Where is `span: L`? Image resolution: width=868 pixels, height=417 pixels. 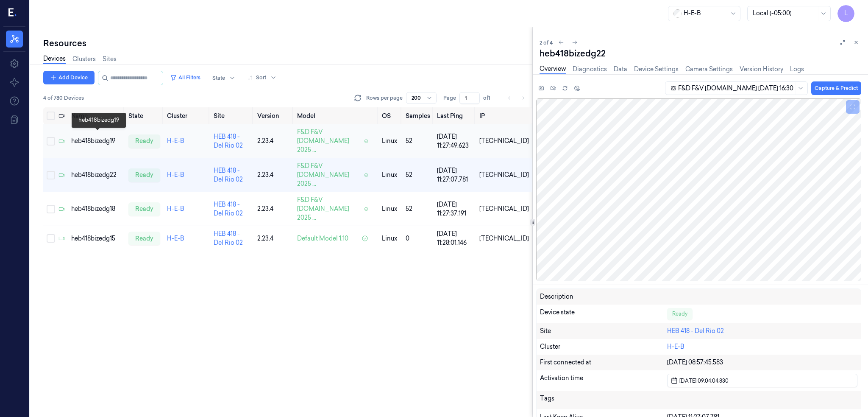
span: L is located at coordinates (846, 13).